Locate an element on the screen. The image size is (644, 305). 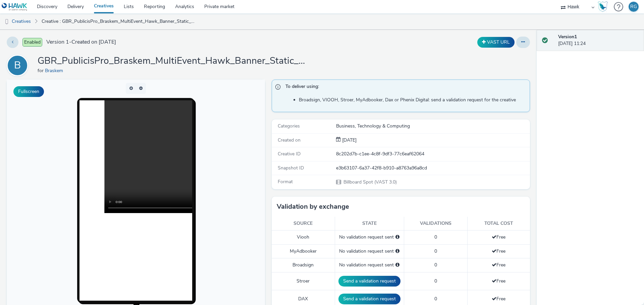
span: Enabled is located at coordinates (32, 42).